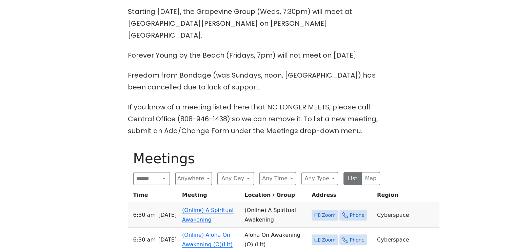 The height and width of the screenshot is (250, 513). I want to click on button: Any Type, so click(320, 179).